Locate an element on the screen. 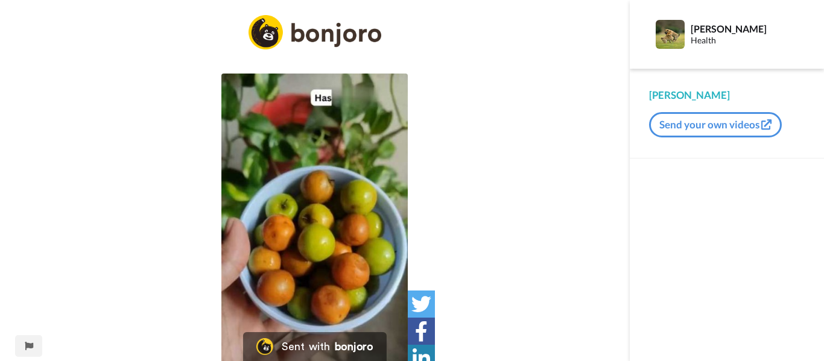  a: Bonjoro LogoSent withbonjoro is located at coordinates (315, 347).